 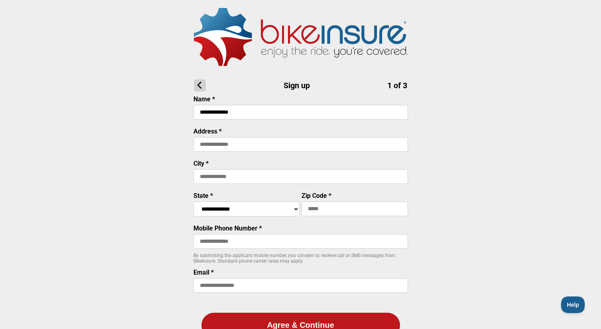 What do you see at coordinates (201, 163) in the screenshot?
I see `label: City *` at bounding box center [201, 163].